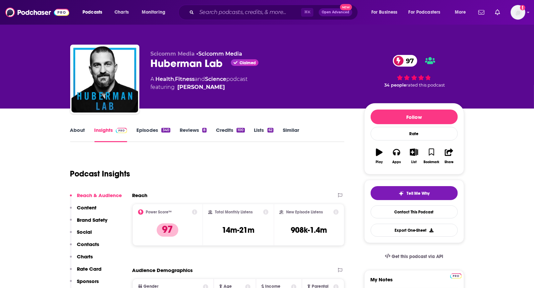 The width and height of the screenshot is (534, 288). Describe the element at coordinates (193, 134) in the screenshot. I see `a: Reviews8` at that location.